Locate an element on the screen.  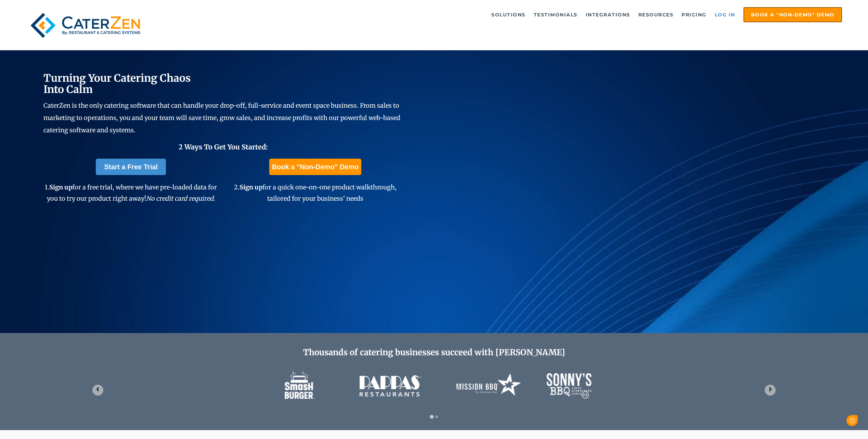
div: 1 of 2 is located at coordinates (434, 385).